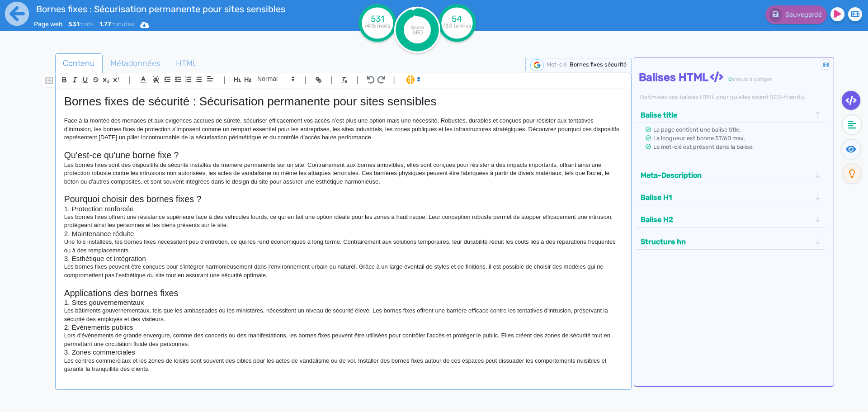 The image size is (868, 412). I want to click on tspan: Score, so click(417, 27).